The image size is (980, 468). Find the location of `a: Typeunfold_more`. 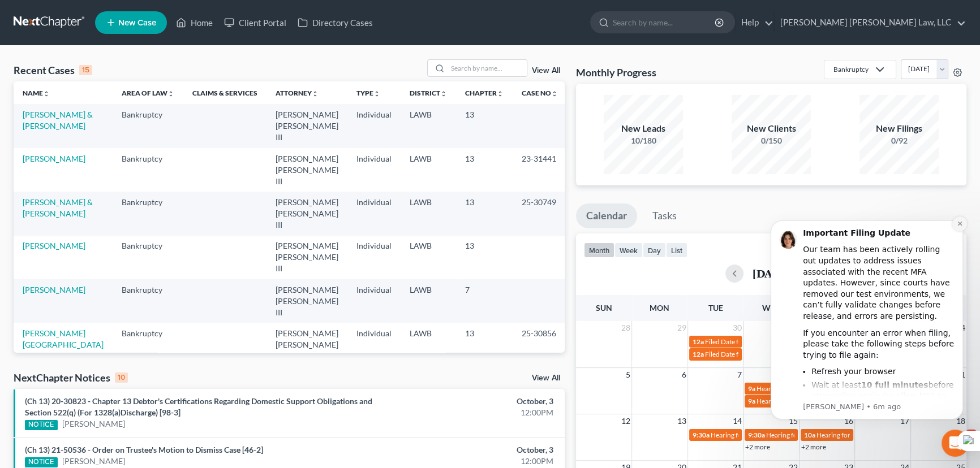

a: Typeunfold_more is located at coordinates (368, 93).